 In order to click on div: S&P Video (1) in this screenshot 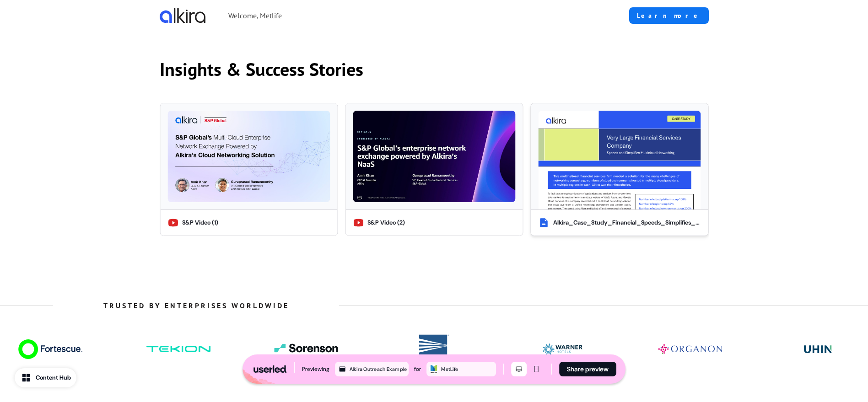, I will do `click(200, 223)`.